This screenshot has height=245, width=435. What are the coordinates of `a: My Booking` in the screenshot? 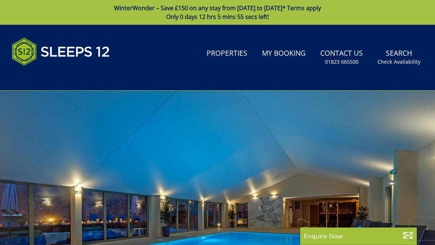 It's located at (284, 54).